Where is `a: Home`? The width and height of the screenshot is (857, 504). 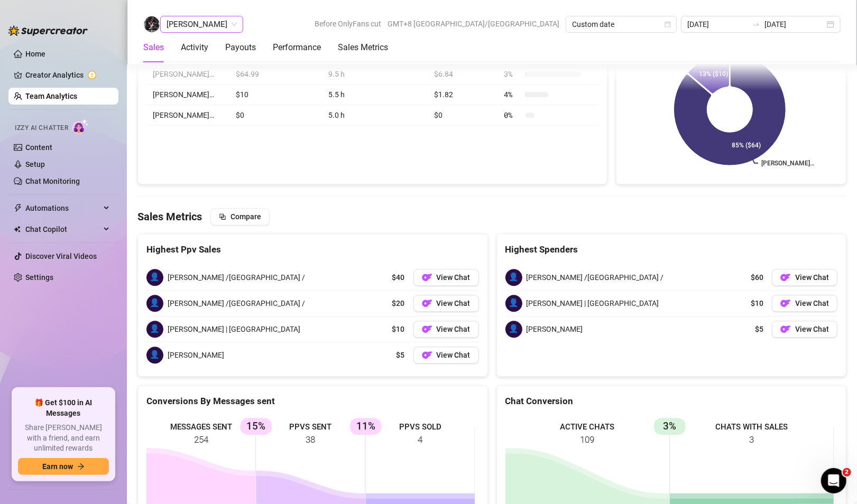 a: Home is located at coordinates (35, 54).